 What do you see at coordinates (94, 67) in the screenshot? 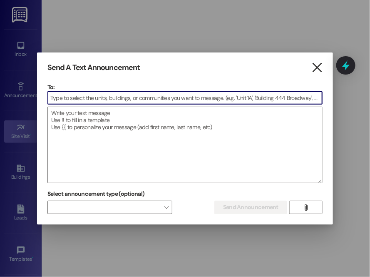
I see `h3: Send A Text Announcement` at bounding box center [94, 67].